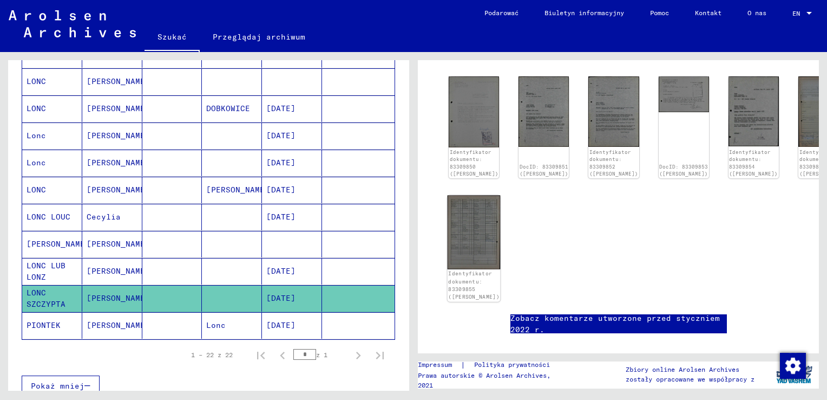 This screenshot has width=827, height=400. What do you see at coordinates (112, 217) in the screenshot?
I see `mat-cell: Cecylia` at bounding box center [112, 217].